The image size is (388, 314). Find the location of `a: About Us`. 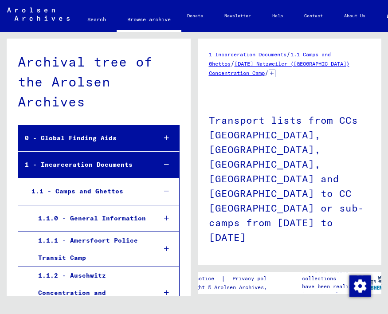

a: About Us is located at coordinates (355, 16).